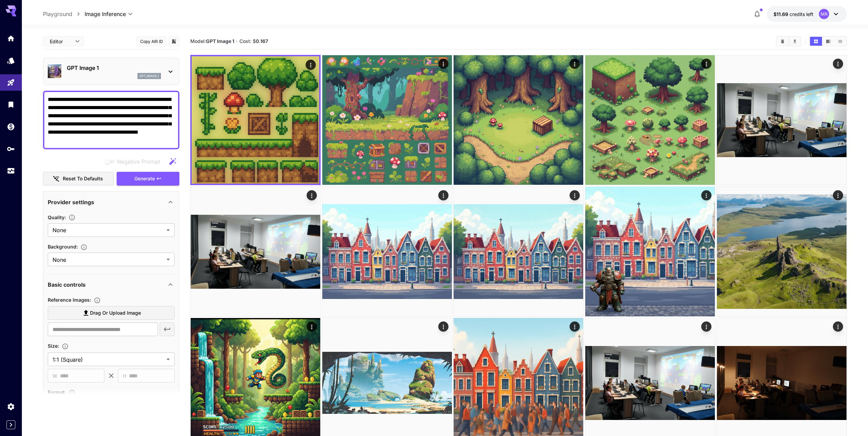 The width and height of the screenshot is (868, 436). What do you see at coordinates (97, 301) in the screenshot?
I see `button: Upload a reference image to guide the result. This is needed for Image-to-Image or Inpainting. Su...` at bounding box center [97, 301].